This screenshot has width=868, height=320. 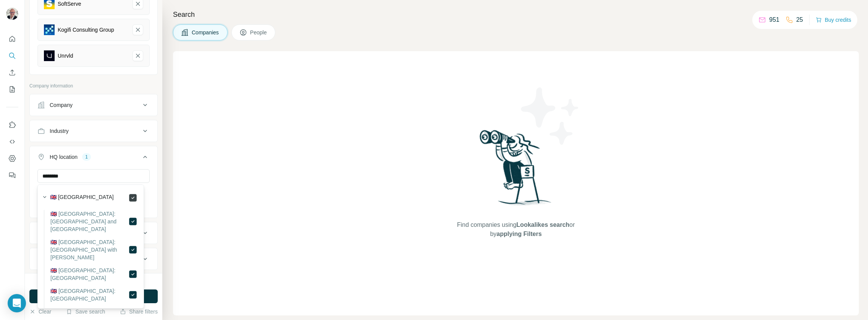 What do you see at coordinates (138, 30) in the screenshot?
I see `button: Kogifi Consulting Group-remove-button` at bounding box center [138, 30].